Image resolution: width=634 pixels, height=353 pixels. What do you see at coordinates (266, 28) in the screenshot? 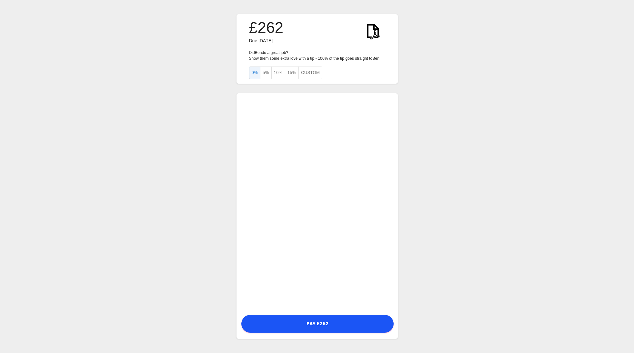
I see `h3: £262` at bounding box center [266, 28].